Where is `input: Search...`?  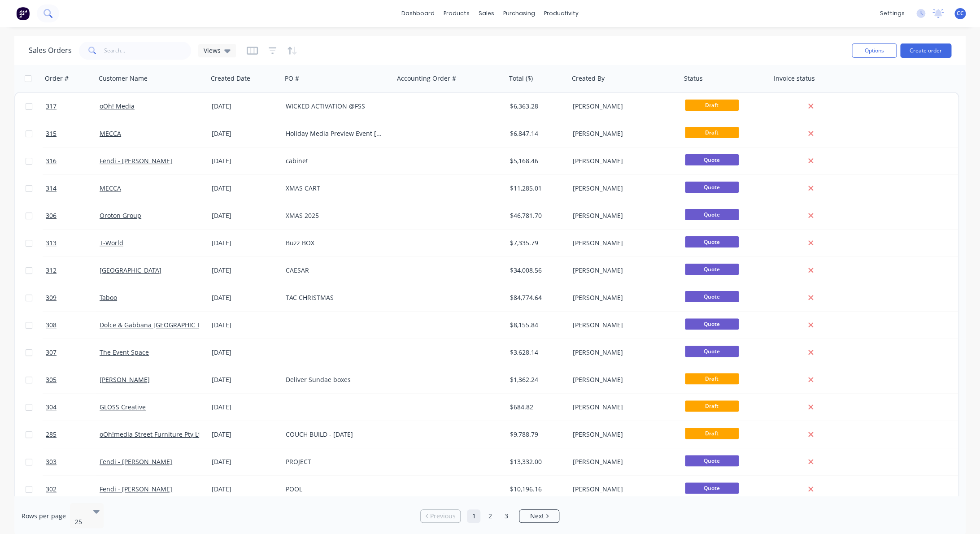
input: Search... is located at coordinates (148, 51).